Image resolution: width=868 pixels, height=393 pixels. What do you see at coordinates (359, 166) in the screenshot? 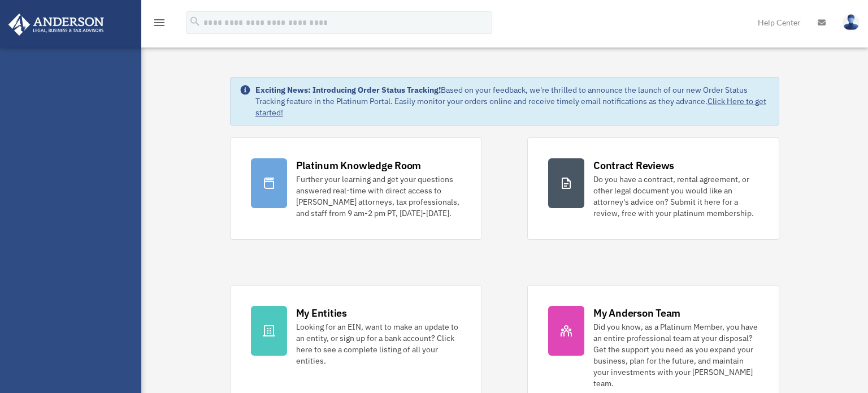
I see `div: Platinum Knowledge Room` at bounding box center [359, 166].